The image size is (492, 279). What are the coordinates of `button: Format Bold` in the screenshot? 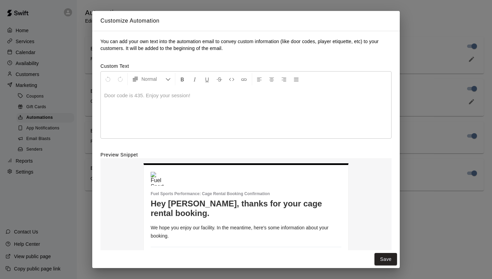 It's located at (183, 79).